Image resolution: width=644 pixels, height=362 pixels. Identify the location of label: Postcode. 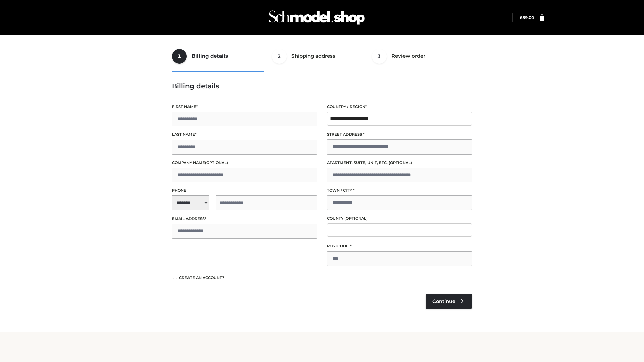
(399, 246).